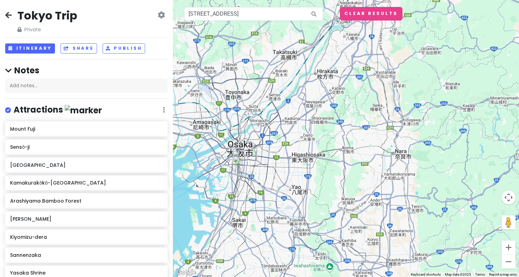 The image size is (519, 277). Describe the element at coordinates (58, 110) in the screenshot. I see `h4: Attractions` at that location.